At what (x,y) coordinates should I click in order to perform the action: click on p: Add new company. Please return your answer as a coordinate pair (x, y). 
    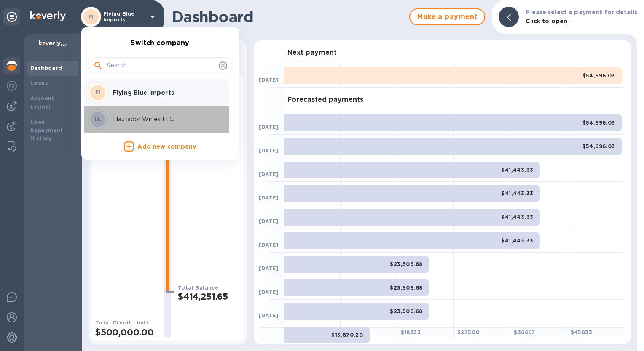
    Looking at the image, I should click on (167, 147).